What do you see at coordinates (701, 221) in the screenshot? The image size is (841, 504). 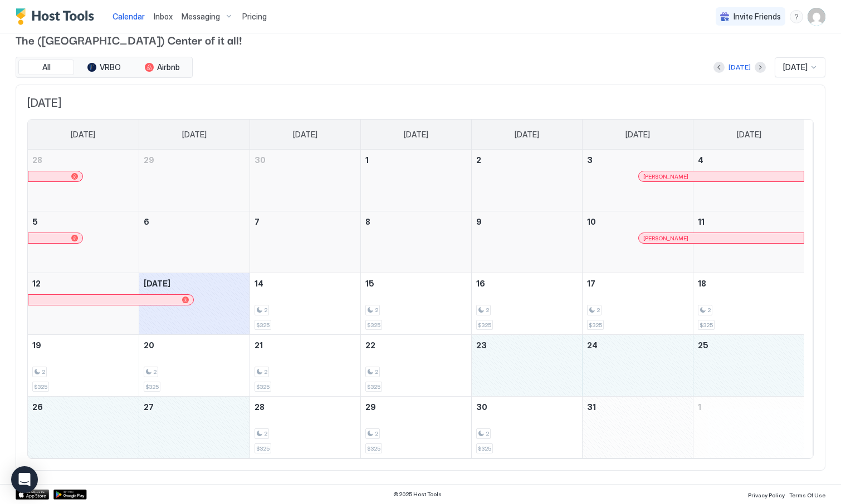 I see `span: 11` at bounding box center [701, 221].